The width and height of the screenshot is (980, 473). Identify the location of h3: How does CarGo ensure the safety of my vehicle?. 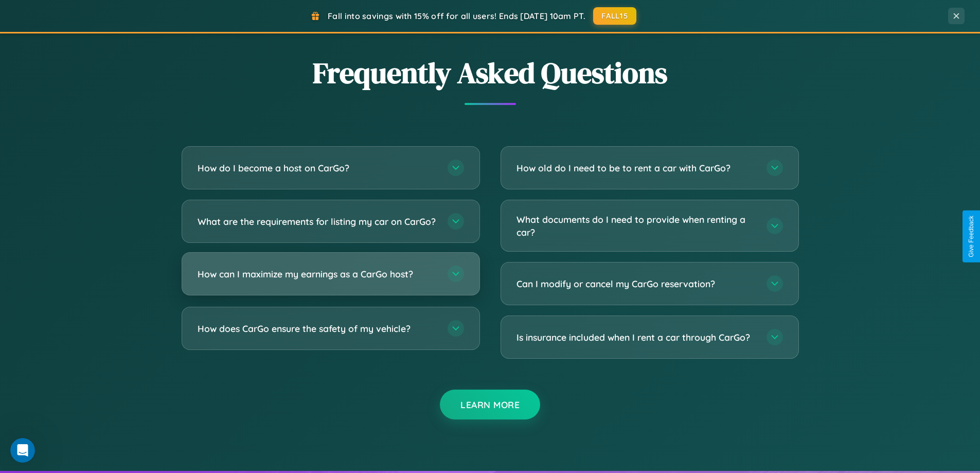
(317, 328).